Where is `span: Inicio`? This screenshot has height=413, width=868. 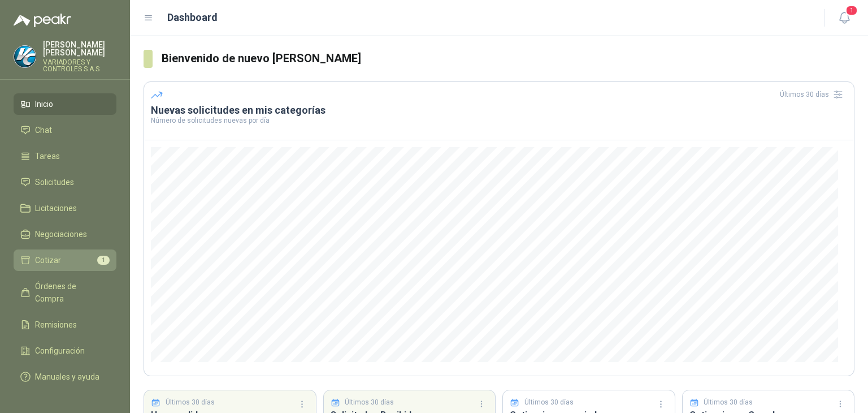
span: Inicio is located at coordinates (44, 104).